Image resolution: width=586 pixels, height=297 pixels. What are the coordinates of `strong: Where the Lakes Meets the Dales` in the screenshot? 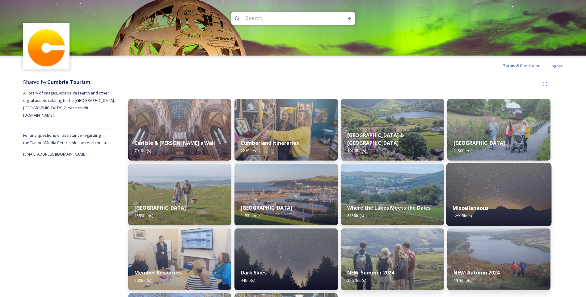 It's located at (389, 208).